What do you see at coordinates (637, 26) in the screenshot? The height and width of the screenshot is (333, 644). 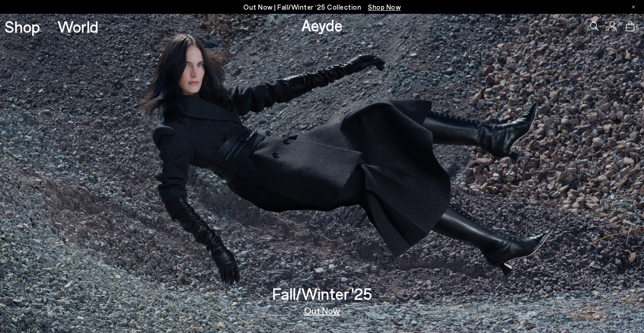 I see `span: 6` at bounding box center [637, 26].